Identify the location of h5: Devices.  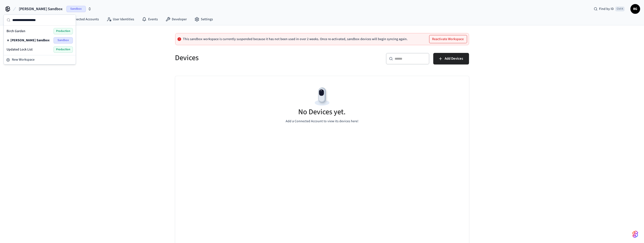
(247, 58).